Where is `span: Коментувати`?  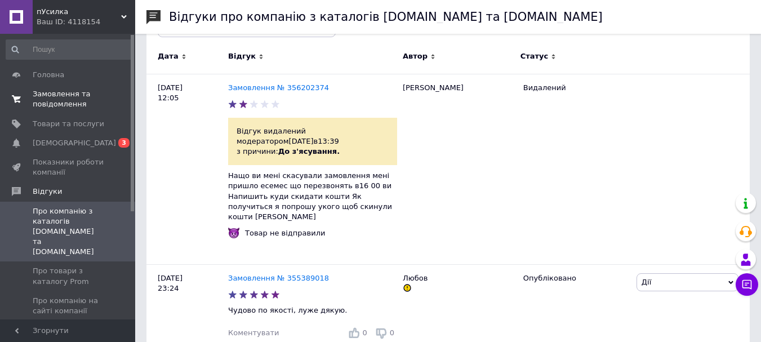 span: Коментувати is located at coordinates (253, 332).